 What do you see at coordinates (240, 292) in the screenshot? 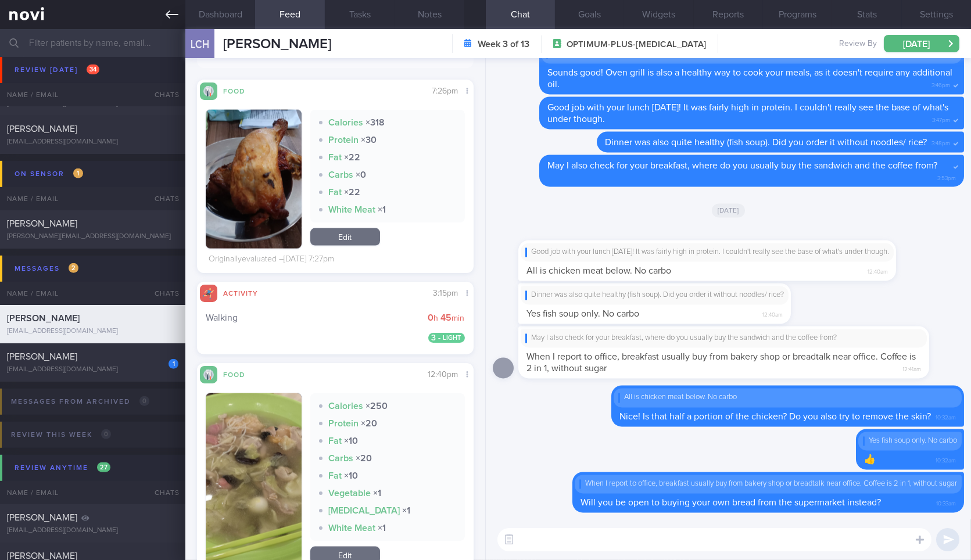
I see `div: Activity` at bounding box center [240, 292].